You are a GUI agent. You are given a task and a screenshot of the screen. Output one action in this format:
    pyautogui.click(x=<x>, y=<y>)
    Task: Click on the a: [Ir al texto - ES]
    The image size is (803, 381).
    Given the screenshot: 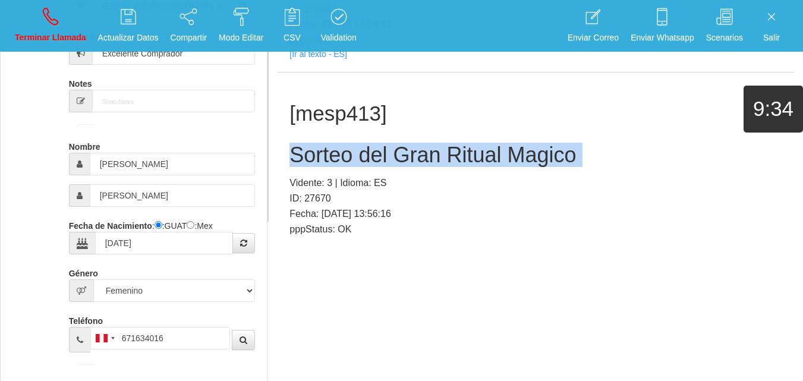 What is the action you would take?
    pyautogui.click(x=318, y=54)
    